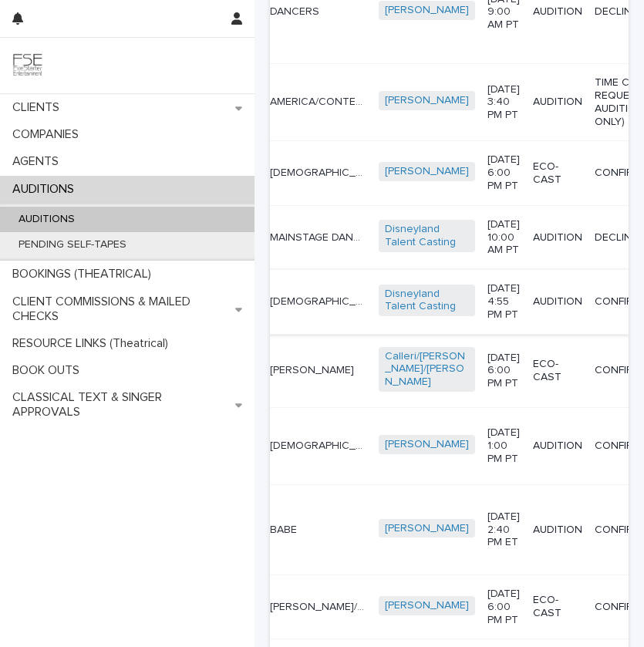 The width and height of the screenshot is (644, 647). I want to click on p: FEMALE ENSEMBLE #2/FEMALE ENSEMBLE #3, so click(319, 444).